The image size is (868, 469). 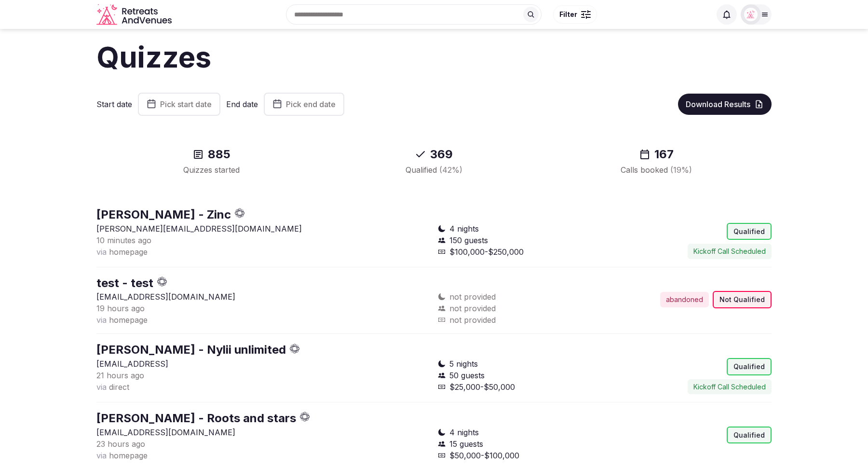 What do you see at coordinates (120, 376) in the screenshot?
I see `button: 21 hours ago` at bounding box center [120, 376].